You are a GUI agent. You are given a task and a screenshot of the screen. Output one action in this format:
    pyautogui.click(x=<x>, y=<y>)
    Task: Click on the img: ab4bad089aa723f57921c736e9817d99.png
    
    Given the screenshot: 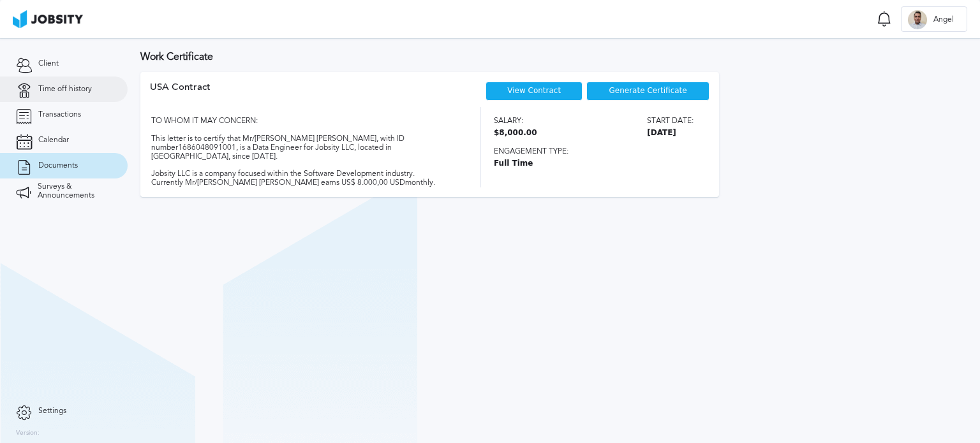 What is the action you would take?
    pyautogui.click(x=48, y=19)
    